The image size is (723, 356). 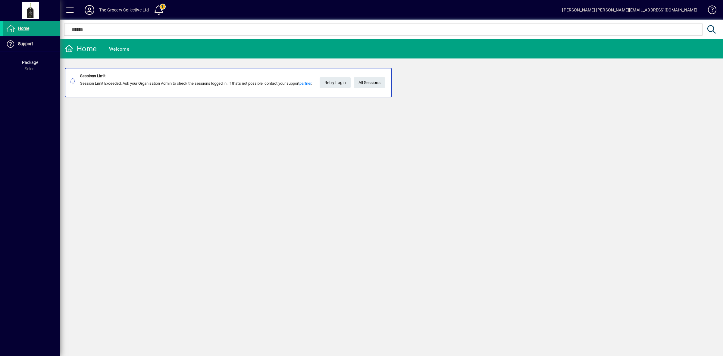 What do you see at coordinates (32, 44) in the screenshot?
I see `a: Support` at bounding box center [32, 44].